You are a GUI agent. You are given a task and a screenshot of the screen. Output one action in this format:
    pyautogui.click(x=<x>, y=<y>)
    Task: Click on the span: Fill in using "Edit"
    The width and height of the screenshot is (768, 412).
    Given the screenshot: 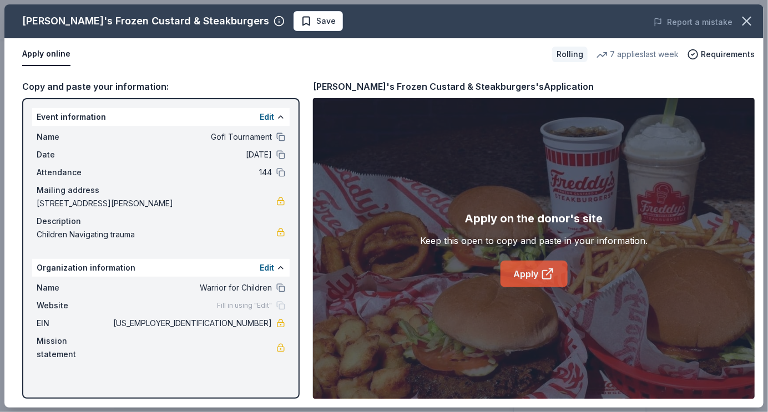 What is the action you would take?
    pyautogui.click(x=244, y=306)
    